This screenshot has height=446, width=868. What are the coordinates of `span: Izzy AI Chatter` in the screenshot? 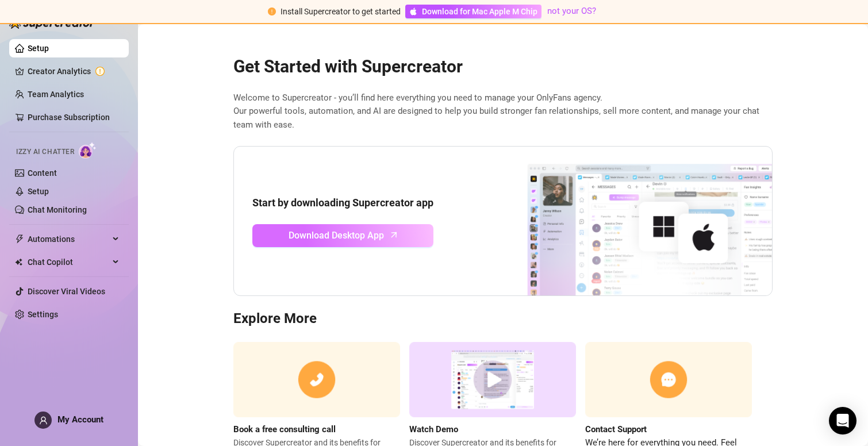 It's located at (45, 152).